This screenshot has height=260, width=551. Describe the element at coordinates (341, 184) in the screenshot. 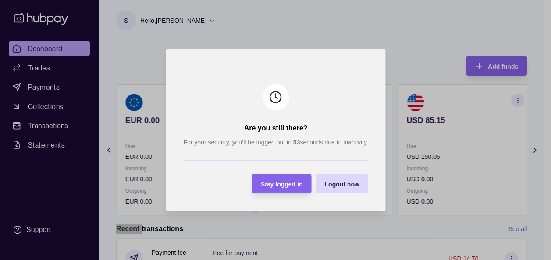

I see `span: Logout now` at that location.